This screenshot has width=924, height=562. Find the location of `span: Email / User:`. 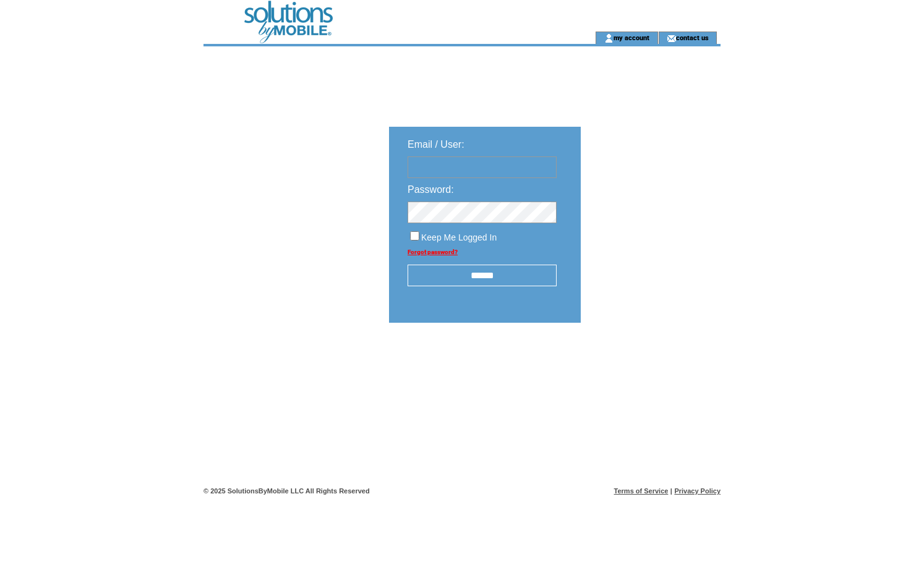

span: Email / User: is located at coordinates (436, 144).